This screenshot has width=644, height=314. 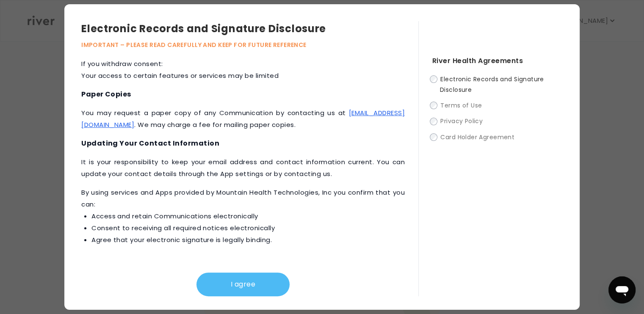 What do you see at coordinates (492, 84) in the screenshot?
I see `span: Electronic Records and Signature Disclosure` at bounding box center [492, 84].